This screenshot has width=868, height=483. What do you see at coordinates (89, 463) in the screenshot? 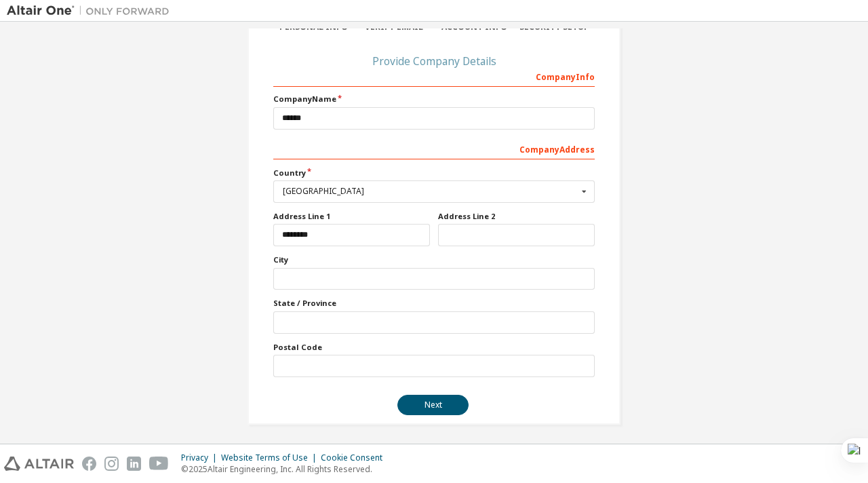
I see `img: facebook.svg` at bounding box center [89, 463].